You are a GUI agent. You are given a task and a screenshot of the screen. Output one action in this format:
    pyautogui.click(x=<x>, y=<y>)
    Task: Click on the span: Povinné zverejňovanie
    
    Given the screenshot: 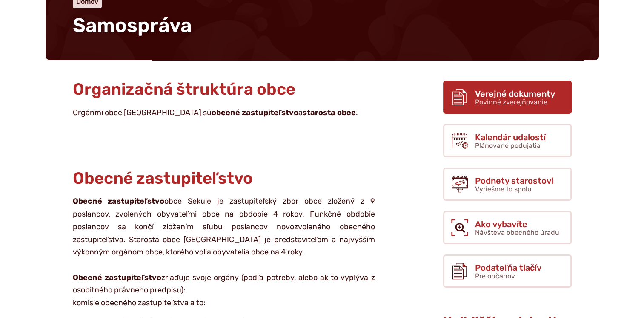 What is the action you would take?
    pyautogui.click(x=511, y=102)
    